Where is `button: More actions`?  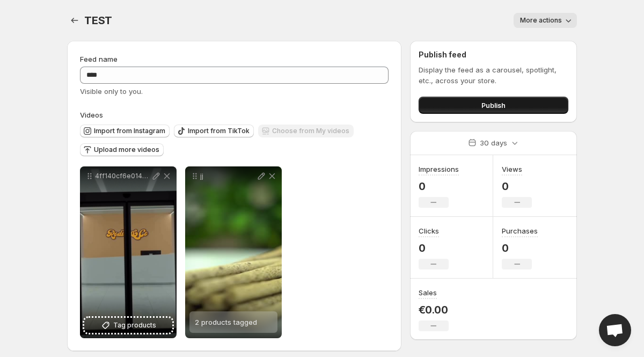
button: More actions is located at coordinates (545, 20).